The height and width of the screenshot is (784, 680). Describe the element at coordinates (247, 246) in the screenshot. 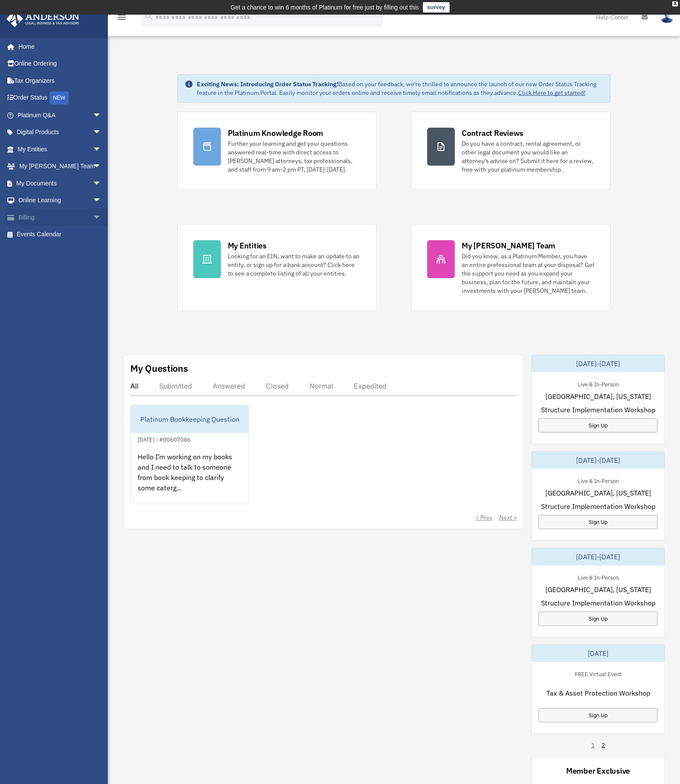

I see `div: My Entities` at that location.